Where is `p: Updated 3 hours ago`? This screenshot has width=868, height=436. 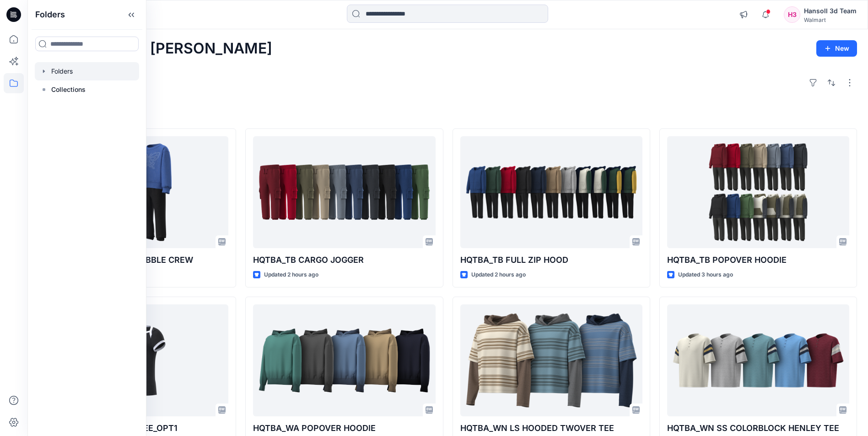
p: Updated 3 hours ago is located at coordinates (706, 275).